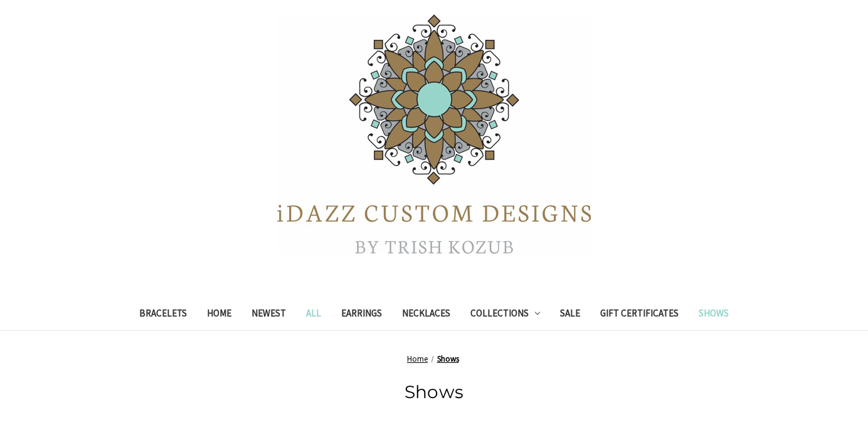 The height and width of the screenshot is (432, 868). Describe the element at coordinates (506, 314) in the screenshot. I see `a: Collections` at that location.